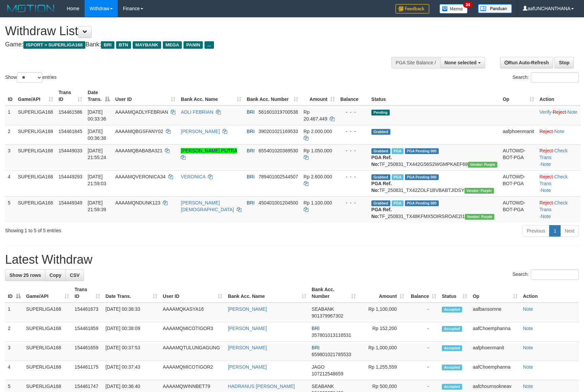  I want to click on th: Op: activate to sort column ascending, so click(495, 293).